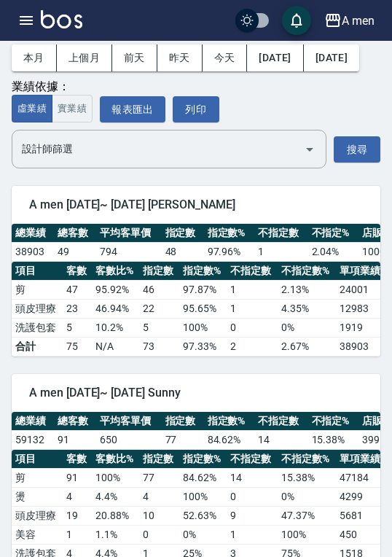 Image resolution: width=392 pixels, height=557 pixels. What do you see at coordinates (183, 253) in the screenshot?
I see `td: 48` at bounding box center [183, 253].